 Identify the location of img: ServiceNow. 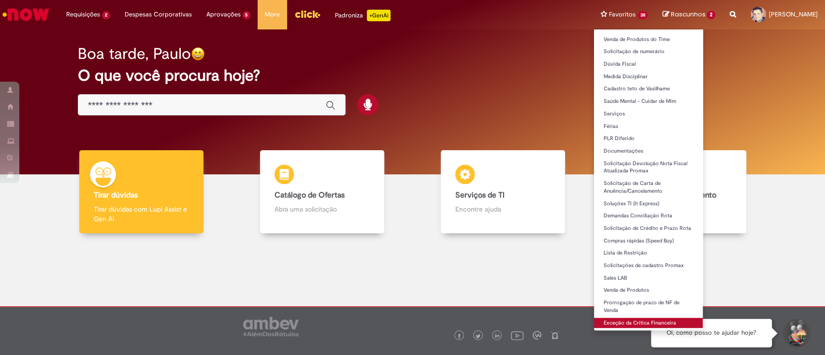
(26, 15).